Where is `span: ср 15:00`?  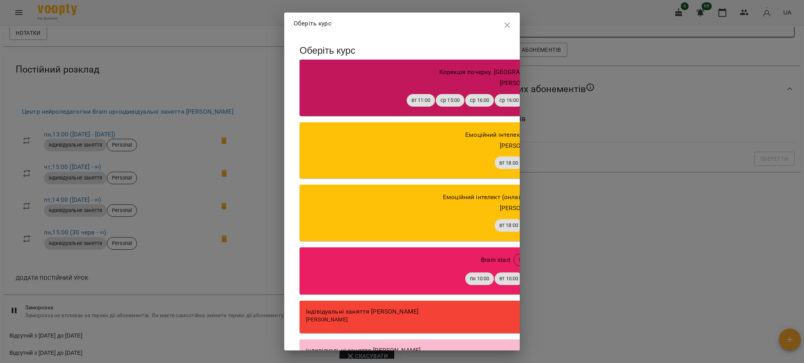
span: ср 15:00 is located at coordinates (450, 100).